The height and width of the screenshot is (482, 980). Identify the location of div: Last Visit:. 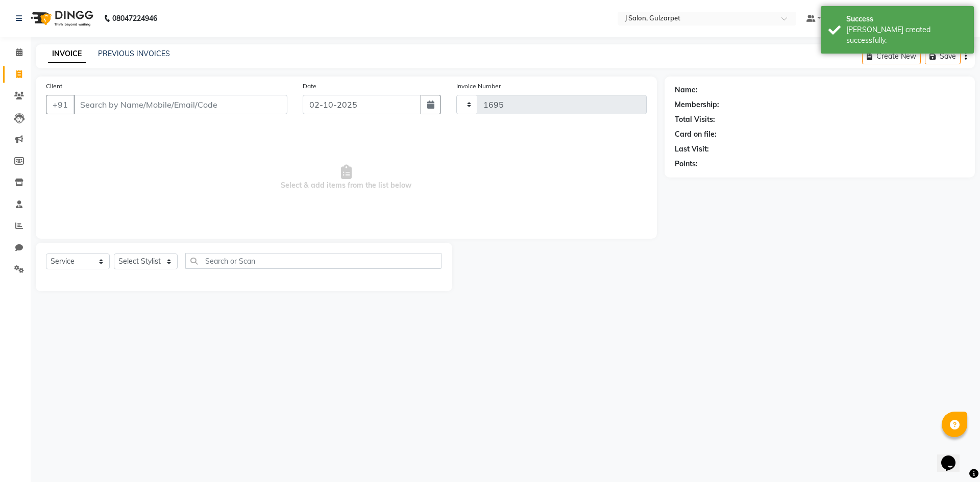
(691, 149).